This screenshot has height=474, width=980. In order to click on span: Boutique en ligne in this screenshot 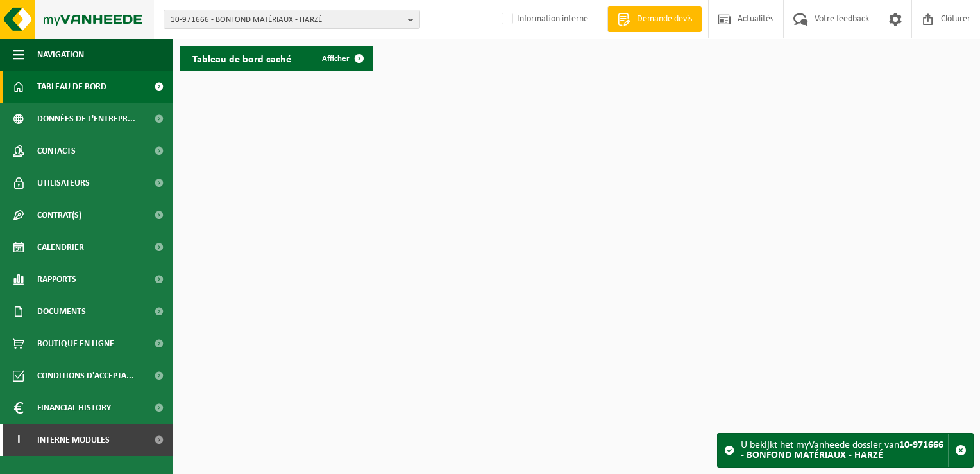, I will do `click(75, 343)`.